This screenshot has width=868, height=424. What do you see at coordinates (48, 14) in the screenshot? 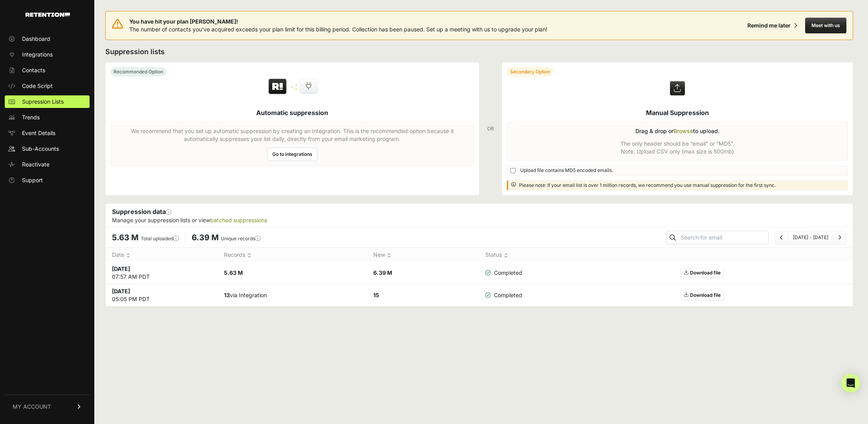
I see `img: Retention.com` at bounding box center [48, 14].